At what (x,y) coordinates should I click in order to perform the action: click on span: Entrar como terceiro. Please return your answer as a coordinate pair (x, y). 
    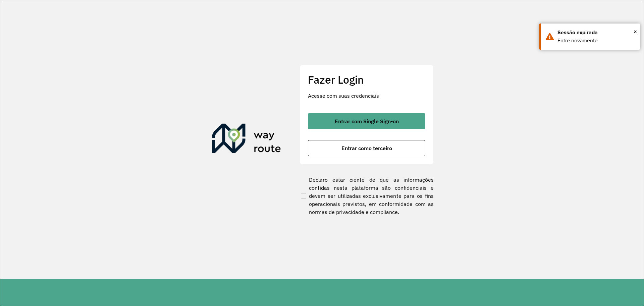
    Looking at the image, I should click on (367, 148).